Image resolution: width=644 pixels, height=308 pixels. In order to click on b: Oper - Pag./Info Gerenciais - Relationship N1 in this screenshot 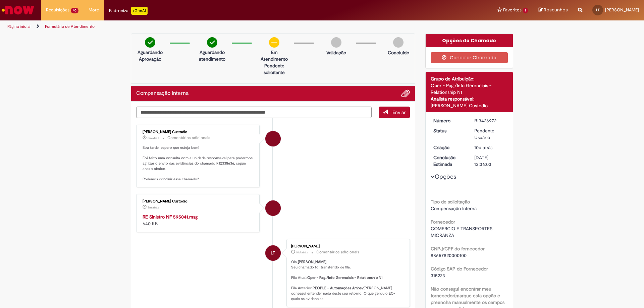, I will do `click(344, 278)`.